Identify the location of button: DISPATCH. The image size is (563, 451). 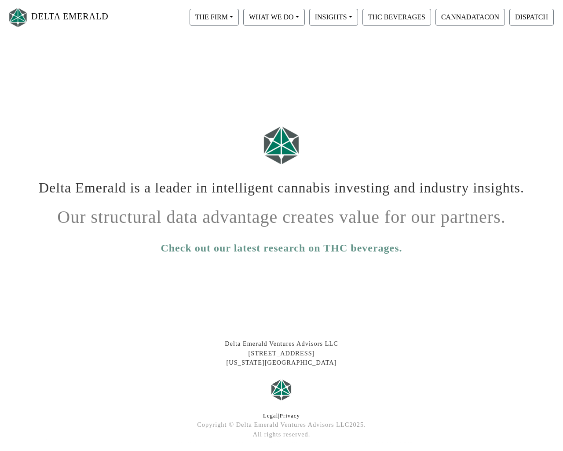
(532, 17).